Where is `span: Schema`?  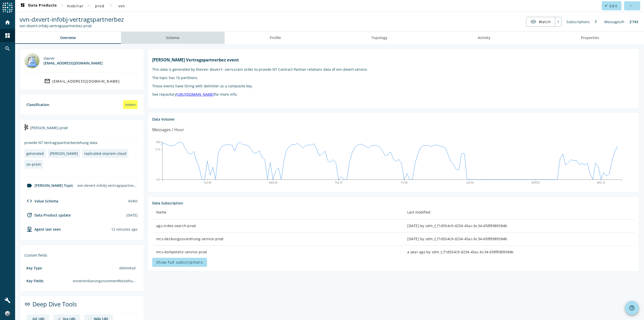
span: Schema is located at coordinates (173, 38).